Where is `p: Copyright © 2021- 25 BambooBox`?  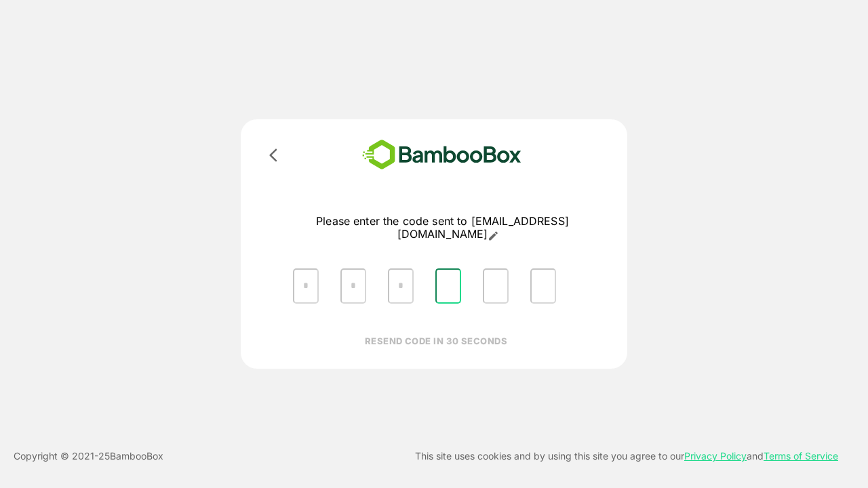 p: Copyright © 2021- 25 BambooBox is located at coordinates (88, 456).